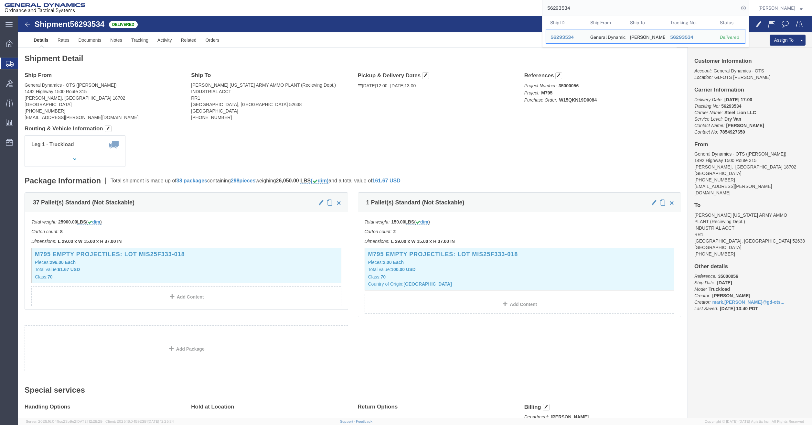 The width and height of the screenshot is (812, 425). I want to click on a: Support, so click(348, 421).